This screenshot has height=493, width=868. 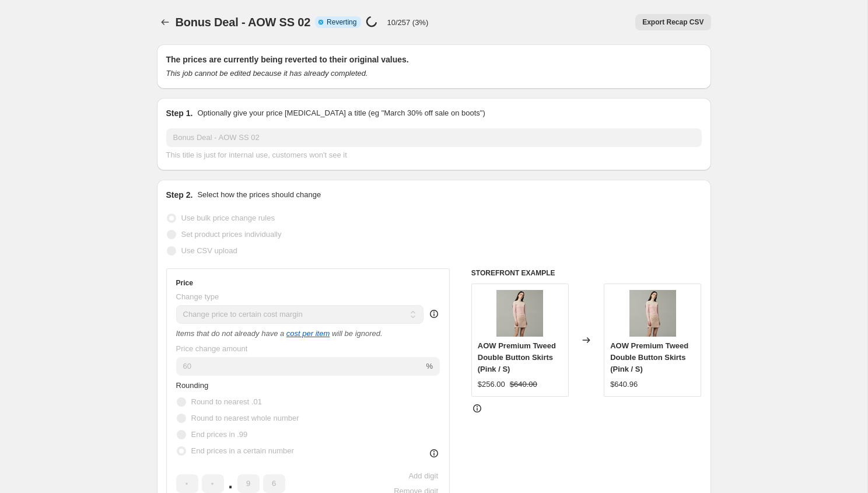 I want to click on span: Change type, so click(x=198, y=297).